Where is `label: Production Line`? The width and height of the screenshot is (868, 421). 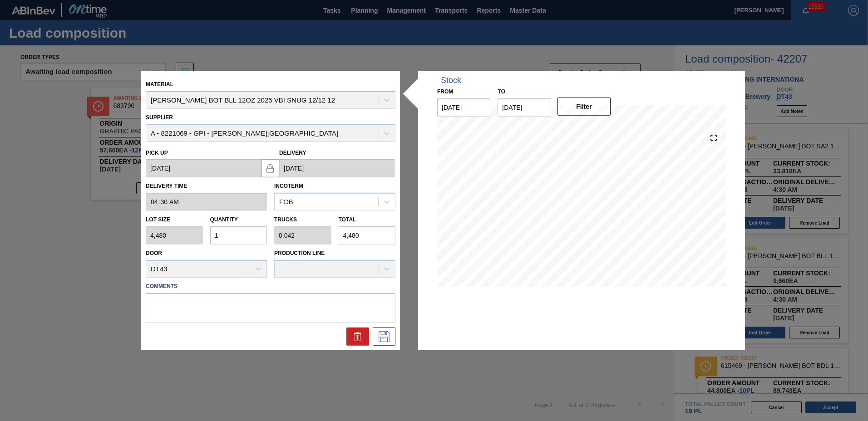 label: Production Line is located at coordinates (299, 253).